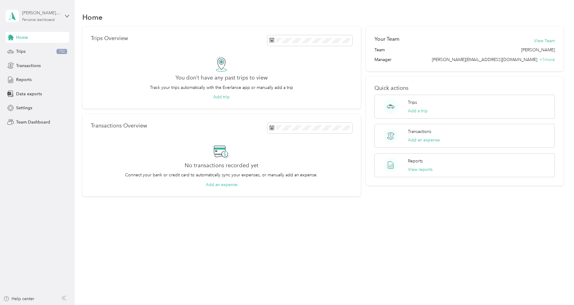 The width and height of the screenshot is (574, 305). I want to click on p: Trips, so click(412, 102).